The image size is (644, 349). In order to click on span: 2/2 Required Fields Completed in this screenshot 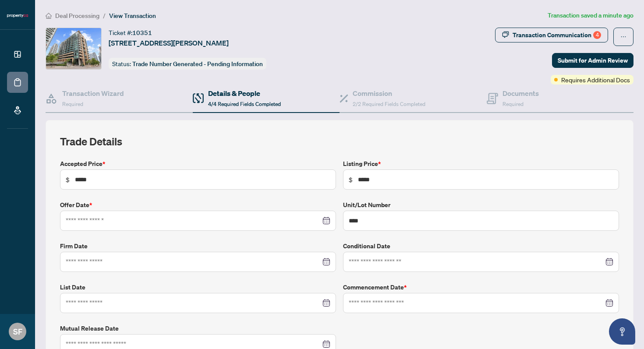, I will do `click(389, 104)`.